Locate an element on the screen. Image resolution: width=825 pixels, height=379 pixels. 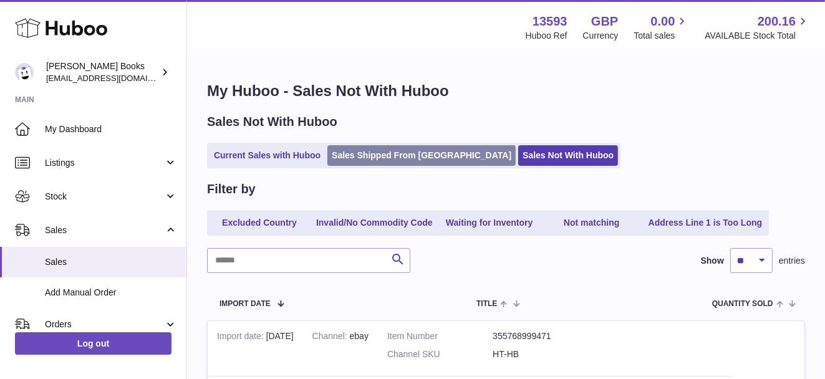
span: Add Manual Order is located at coordinates (111, 293).